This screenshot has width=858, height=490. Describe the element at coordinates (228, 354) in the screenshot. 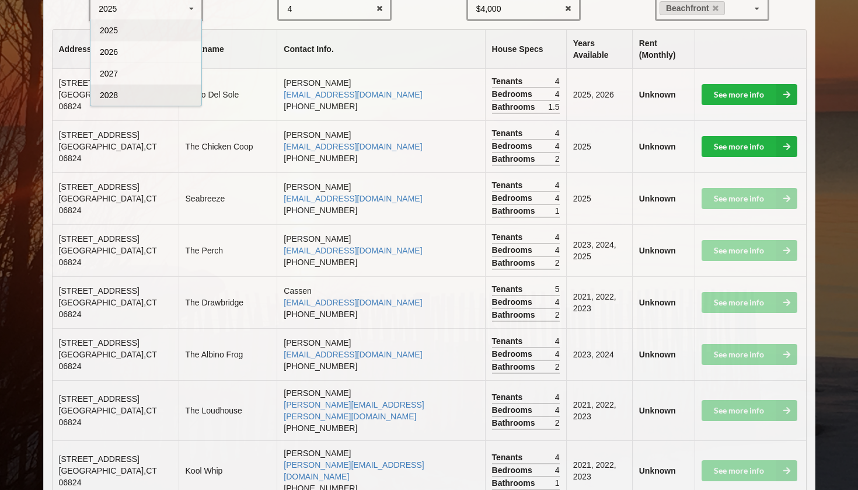

I see `td: The Albino Frog` at that location.